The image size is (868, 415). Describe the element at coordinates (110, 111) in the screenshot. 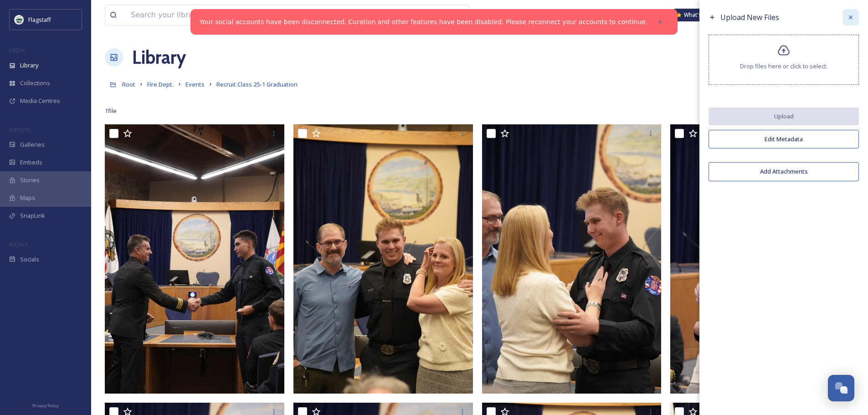

I see `span: 1 file` at that location.